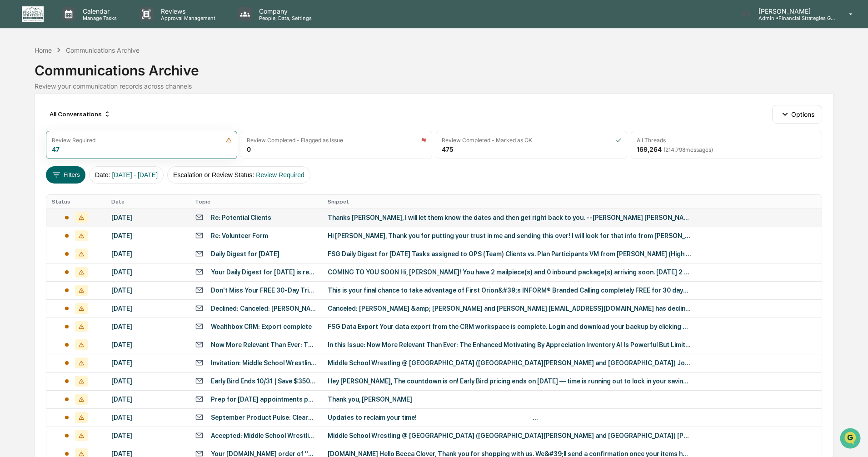  What do you see at coordinates (283, 19) in the screenshot?
I see `p: People, Data, Settings` at bounding box center [283, 19].